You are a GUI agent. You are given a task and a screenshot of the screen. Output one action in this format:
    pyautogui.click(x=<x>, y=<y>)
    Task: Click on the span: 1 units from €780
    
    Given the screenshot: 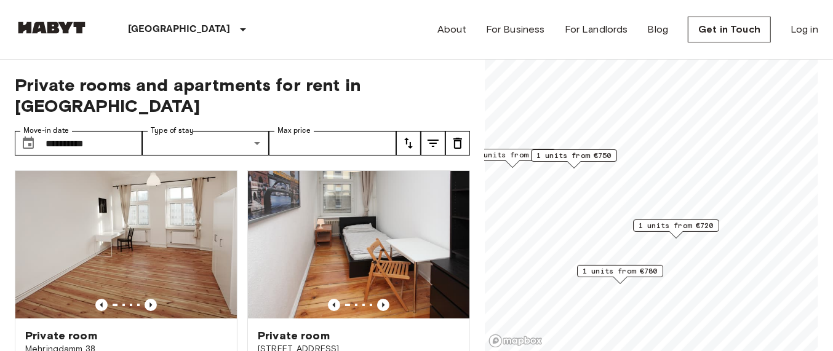 What is the action you would take?
    pyautogui.click(x=620, y=271)
    